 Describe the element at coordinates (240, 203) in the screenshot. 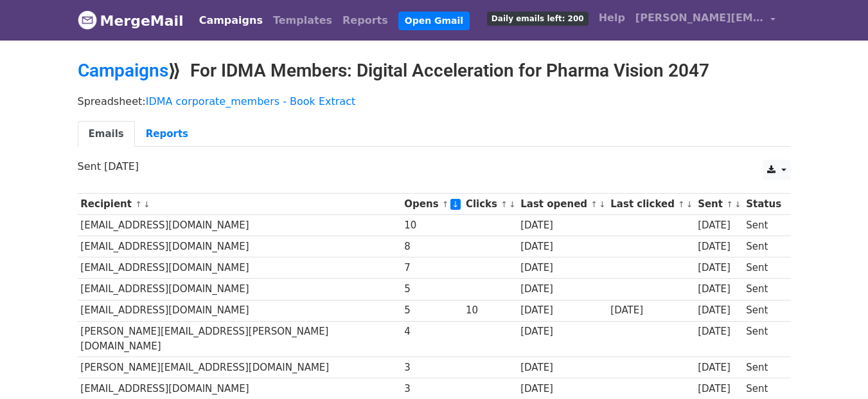

I see `th: Recipient` at that location.